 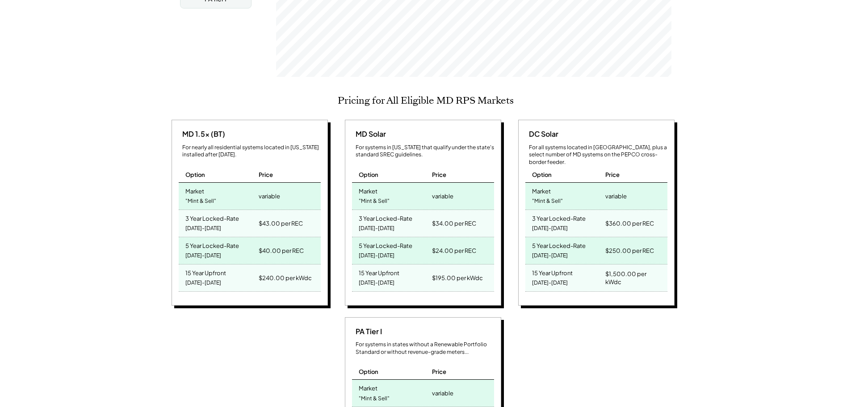 I want to click on div: MD 1.5x (BT), so click(x=202, y=134).